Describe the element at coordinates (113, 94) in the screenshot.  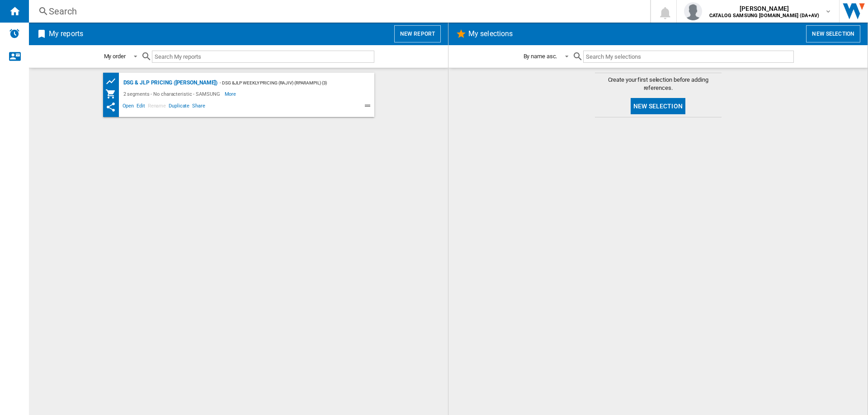
I see `div: My Assortment` at that location.